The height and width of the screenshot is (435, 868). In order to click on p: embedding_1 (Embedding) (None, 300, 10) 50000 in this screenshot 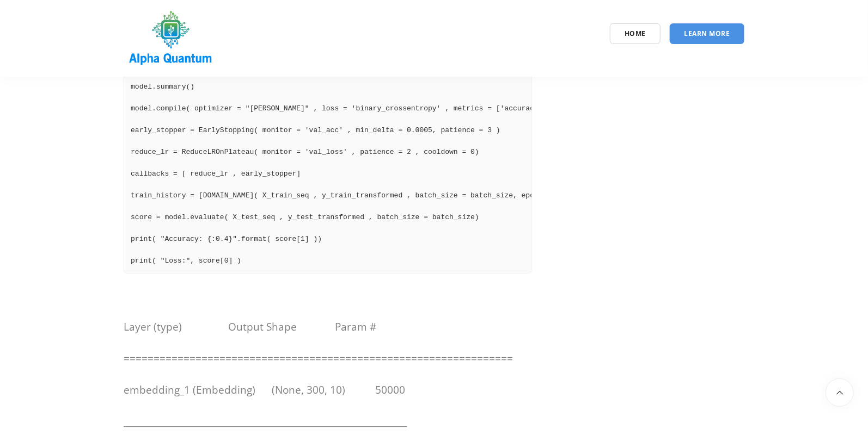, I will do `click(328, 390)`.